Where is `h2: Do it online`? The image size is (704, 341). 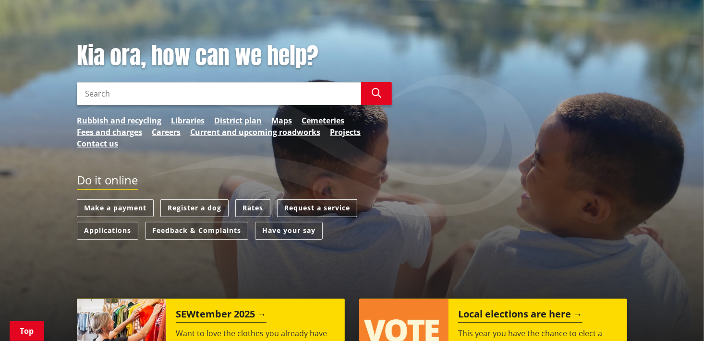 h2: Do it online is located at coordinates (107, 182).